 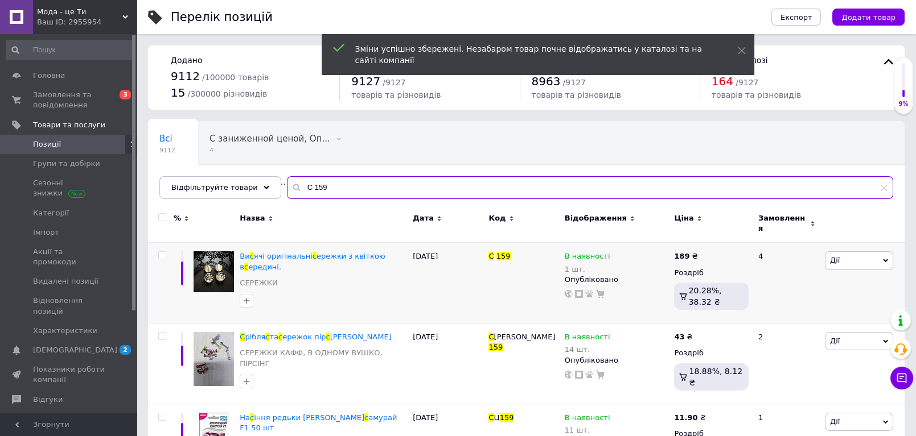 I want to click on span: Ц, so click(x=497, y=418).